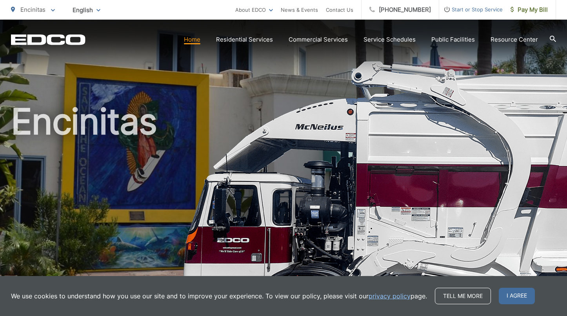 This screenshot has height=316, width=567. Describe the element at coordinates (529, 10) in the screenshot. I see `span: Pay My Bill` at that location.